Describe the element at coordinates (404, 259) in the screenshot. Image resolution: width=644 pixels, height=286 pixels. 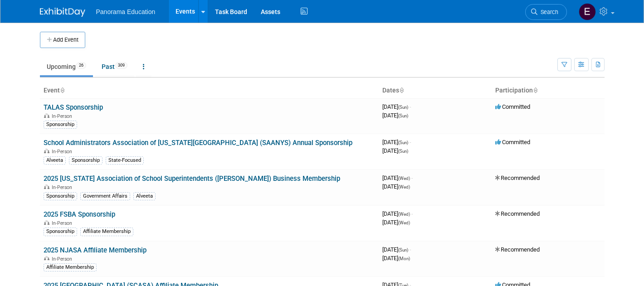
I see `span: (Mon)` at that location.